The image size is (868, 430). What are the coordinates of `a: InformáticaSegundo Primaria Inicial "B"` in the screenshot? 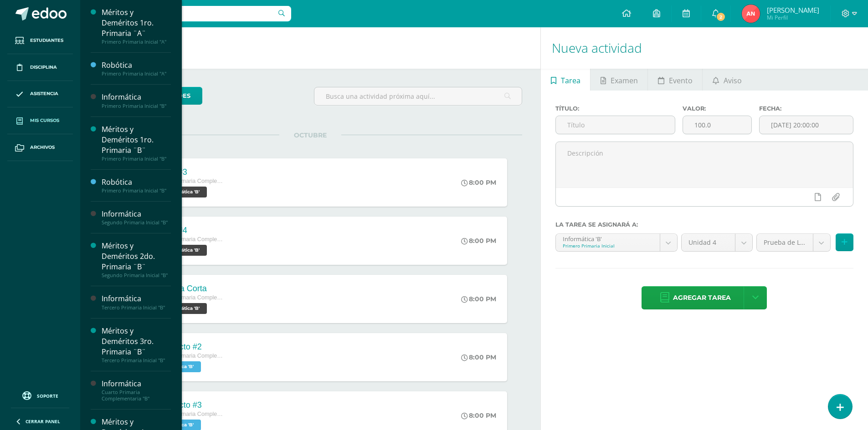 It's located at (136, 217).